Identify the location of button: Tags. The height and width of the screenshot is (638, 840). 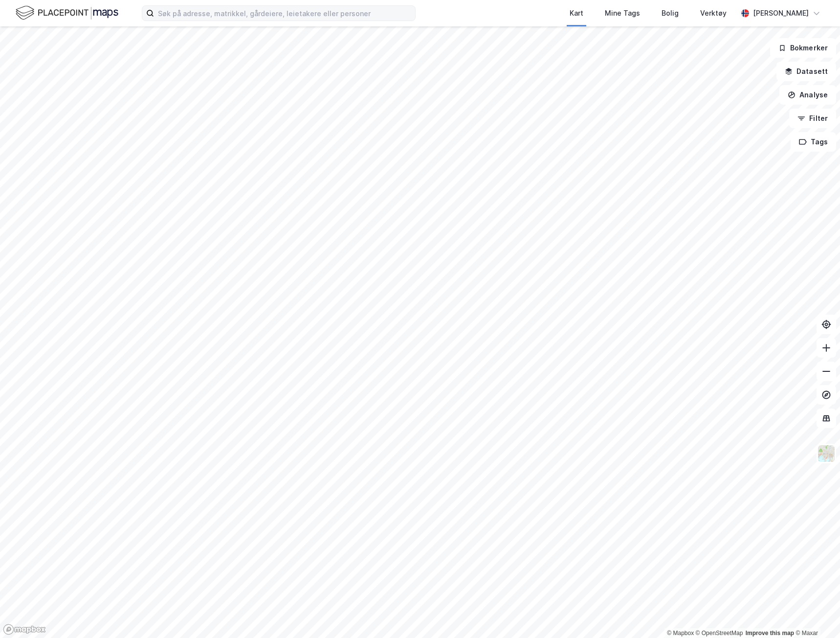
(813, 141).